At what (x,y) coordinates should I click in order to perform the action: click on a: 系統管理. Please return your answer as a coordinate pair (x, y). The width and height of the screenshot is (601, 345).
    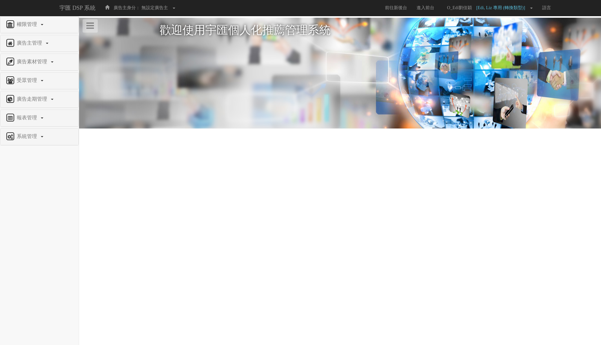
    Looking at the image, I should click on (39, 137).